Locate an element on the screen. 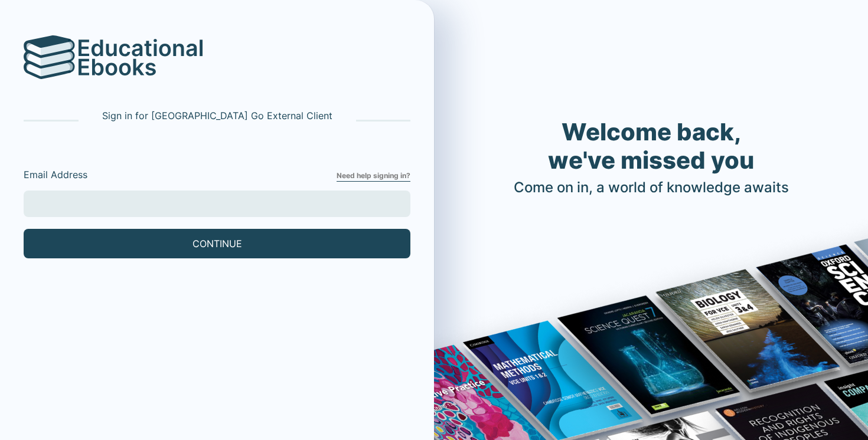  a: Need help signing in? is located at coordinates (373, 176).